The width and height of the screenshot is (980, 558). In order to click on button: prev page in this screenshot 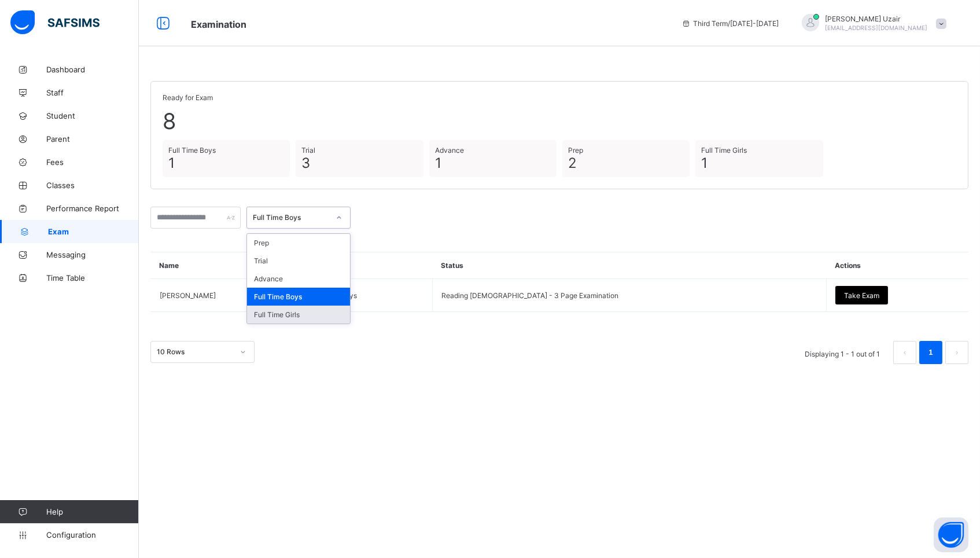, I will do `click(904, 352)`.